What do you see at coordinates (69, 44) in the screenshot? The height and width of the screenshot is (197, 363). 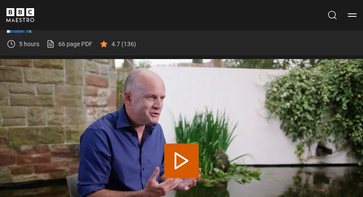 I see `a: 66 page PDF` at bounding box center [69, 44].